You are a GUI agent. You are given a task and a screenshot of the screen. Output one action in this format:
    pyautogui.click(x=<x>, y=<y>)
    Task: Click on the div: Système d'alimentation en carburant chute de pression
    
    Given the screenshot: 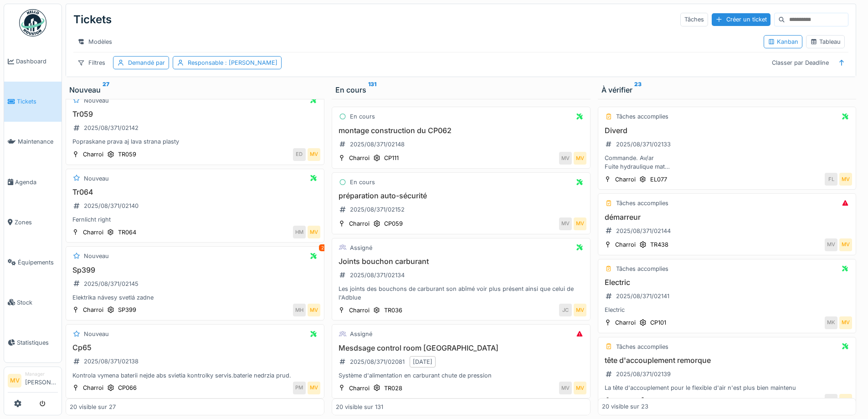 What is the action you would take?
    pyautogui.click(x=461, y=375)
    